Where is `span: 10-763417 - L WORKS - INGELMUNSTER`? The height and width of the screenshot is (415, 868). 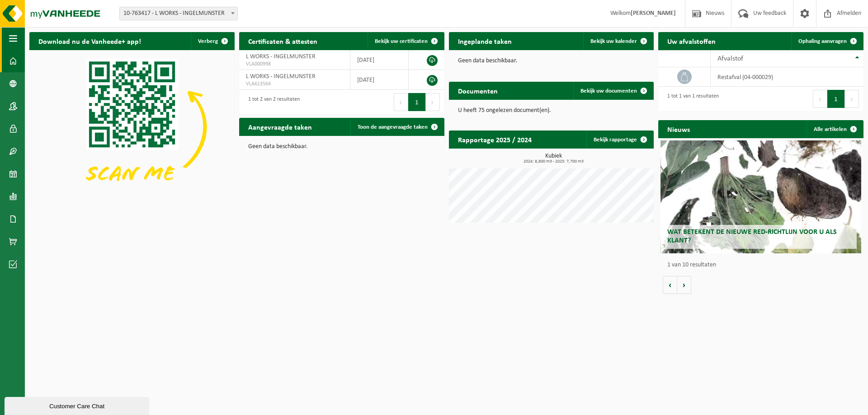
span: 10-763417 - L WORKS - INGELMUNSTER is located at coordinates (179, 14).